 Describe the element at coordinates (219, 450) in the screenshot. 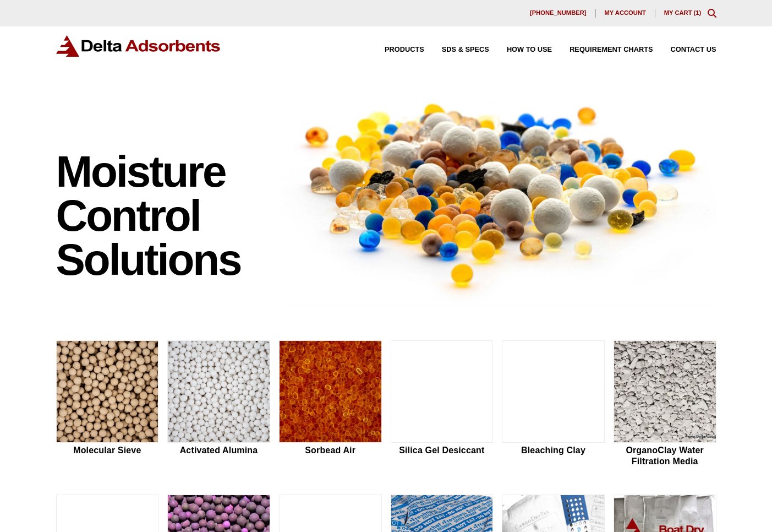

I see `h2: Activated Alumina` at that location.